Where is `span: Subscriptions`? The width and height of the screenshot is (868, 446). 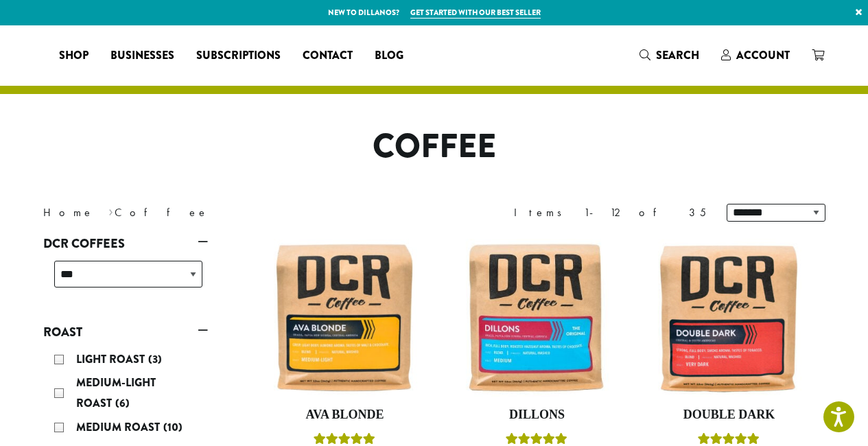
span: Subscriptions is located at coordinates (238, 56).